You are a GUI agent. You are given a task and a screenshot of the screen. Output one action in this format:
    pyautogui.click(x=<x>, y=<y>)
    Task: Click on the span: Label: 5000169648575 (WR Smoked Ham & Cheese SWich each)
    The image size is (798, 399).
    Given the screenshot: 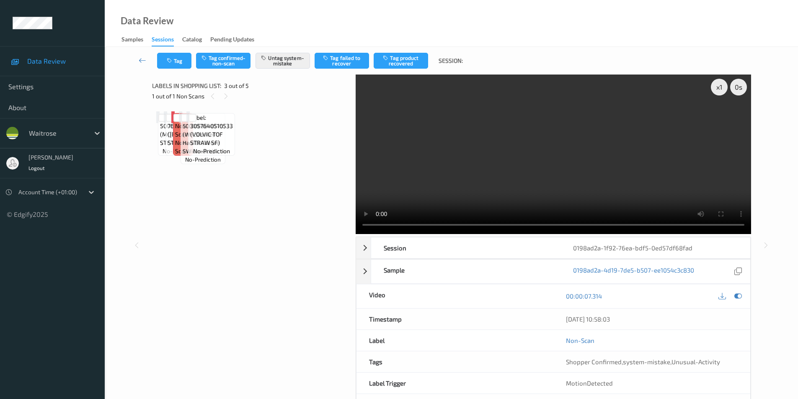 What is the action you would take?
    pyautogui.click(x=203, y=135)
    